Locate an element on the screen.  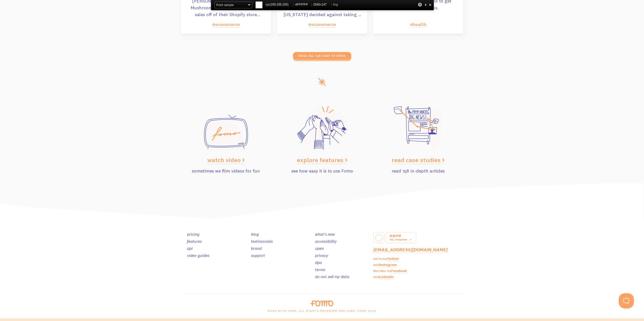
a: open is located at coordinates (320, 248).